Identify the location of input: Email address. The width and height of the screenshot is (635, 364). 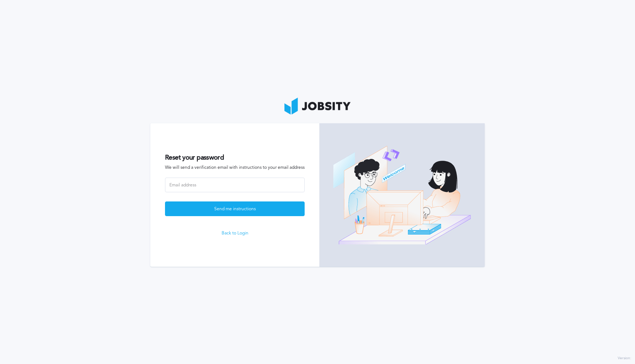
(235, 185).